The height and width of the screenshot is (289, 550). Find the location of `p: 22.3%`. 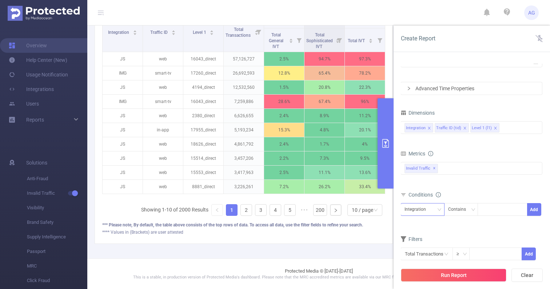

p: 22.3% is located at coordinates (365, 87).